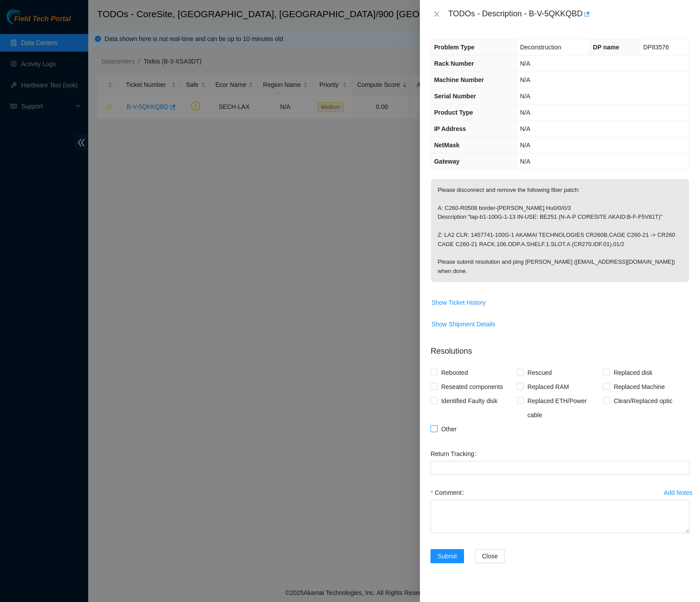 This screenshot has width=700, height=602. What do you see at coordinates (490, 556) in the screenshot?
I see `span: Close` at bounding box center [490, 556].